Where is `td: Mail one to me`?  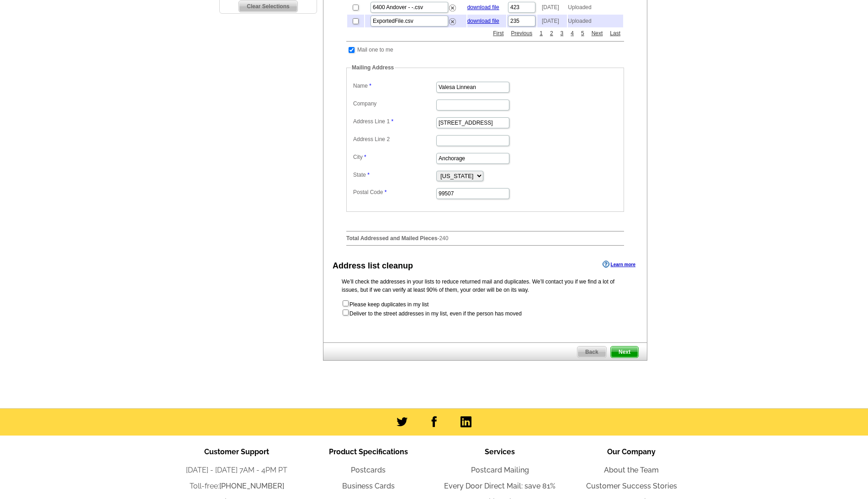
td: Mail one to me is located at coordinates (375, 50).